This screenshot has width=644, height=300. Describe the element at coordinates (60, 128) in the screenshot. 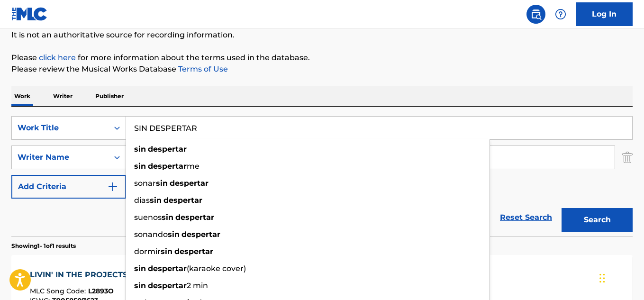

I see `div: Work Title` at that location.